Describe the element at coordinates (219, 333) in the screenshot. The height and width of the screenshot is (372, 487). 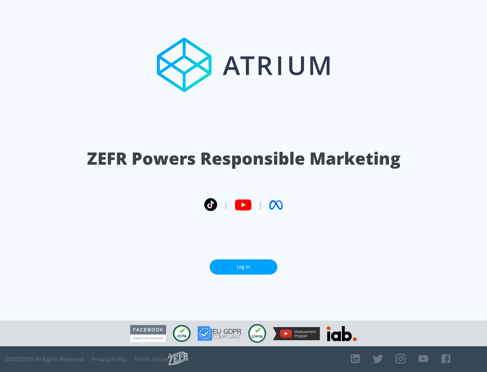
I see `img: GDPR Compliant` at that location.